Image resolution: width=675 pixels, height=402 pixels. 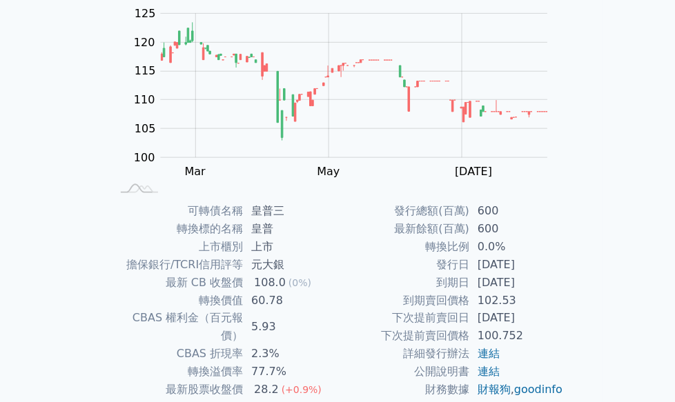 What do you see at coordinates (403, 211) in the screenshot?
I see `td: 發行總額(百萬)` at bounding box center [403, 211].